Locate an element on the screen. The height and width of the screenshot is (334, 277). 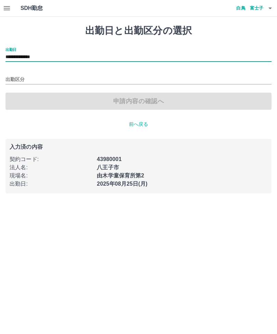
p: 出勤日 : is located at coordinates (51, 184).